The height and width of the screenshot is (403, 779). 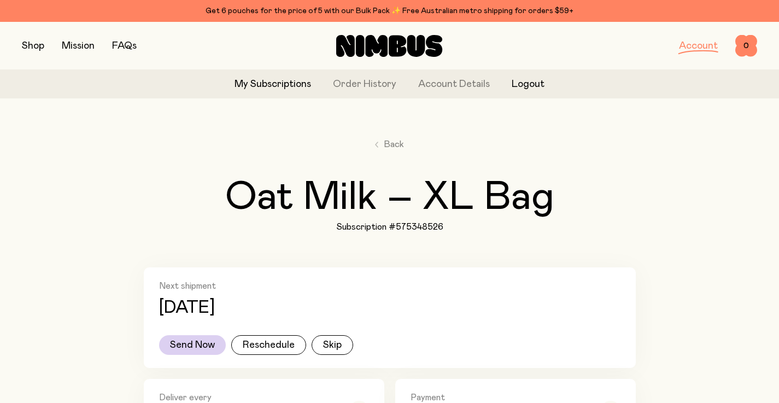 I want to click on a: Order History, so click(x=365, y=84).